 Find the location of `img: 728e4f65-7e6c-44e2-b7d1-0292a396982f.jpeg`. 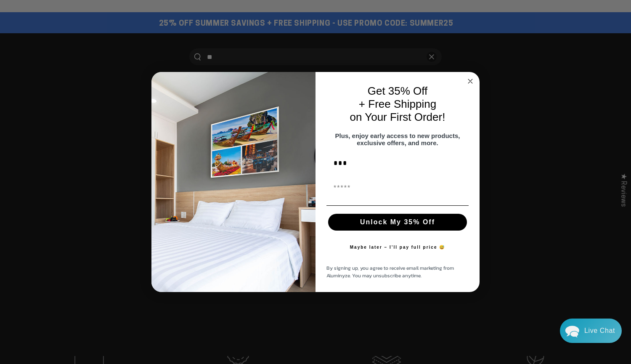

img: 728e4f65-7e6c-44e2-b7d1-0292a396982f.jpeg is located at coordinates (233, 182).